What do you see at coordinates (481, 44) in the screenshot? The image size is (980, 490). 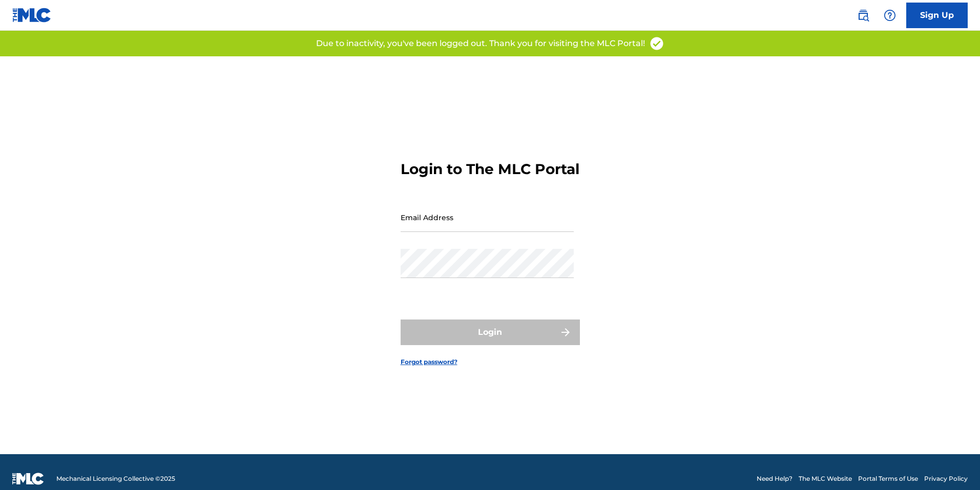 I see `p: Due to inactivity, you've been logged out. Thank you for visiting the MLC Portal!` at bounding box center [481, 44].